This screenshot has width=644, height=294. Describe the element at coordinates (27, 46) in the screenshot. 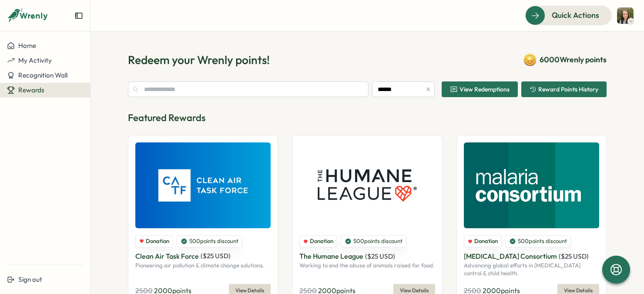

I see `span: Home` at that location.